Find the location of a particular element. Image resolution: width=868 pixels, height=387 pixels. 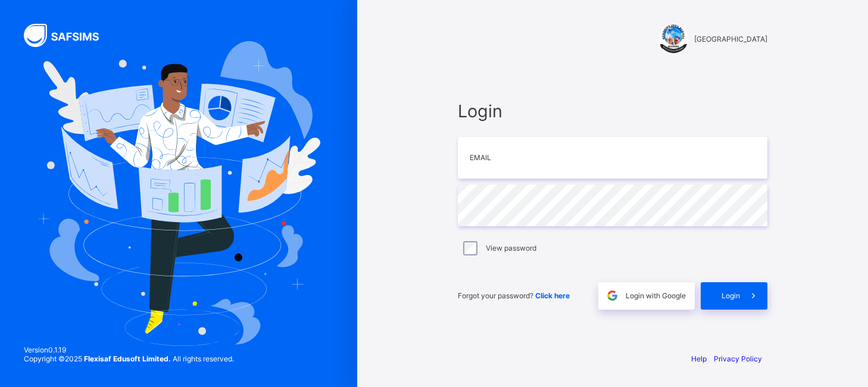

img: SAFSIMS Logo is located at coordinates (69, 35).